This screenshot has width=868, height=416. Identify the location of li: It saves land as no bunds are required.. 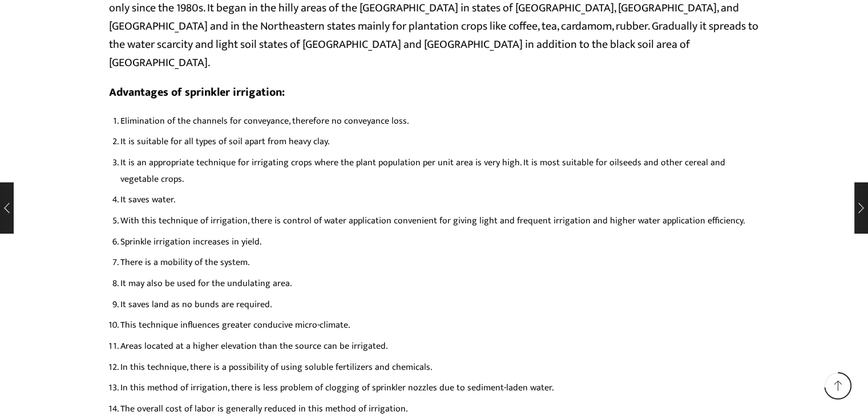
(440, 304).